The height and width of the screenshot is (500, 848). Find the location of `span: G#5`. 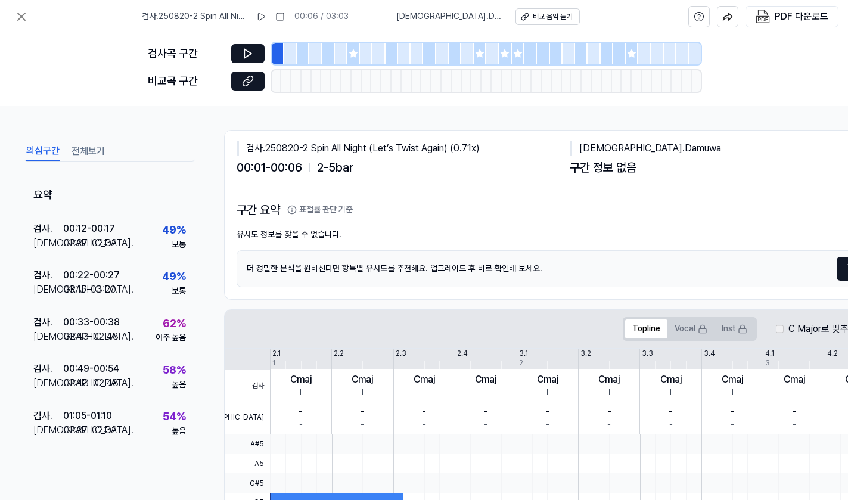

span: G#5 is located at coordinates (247, 483).